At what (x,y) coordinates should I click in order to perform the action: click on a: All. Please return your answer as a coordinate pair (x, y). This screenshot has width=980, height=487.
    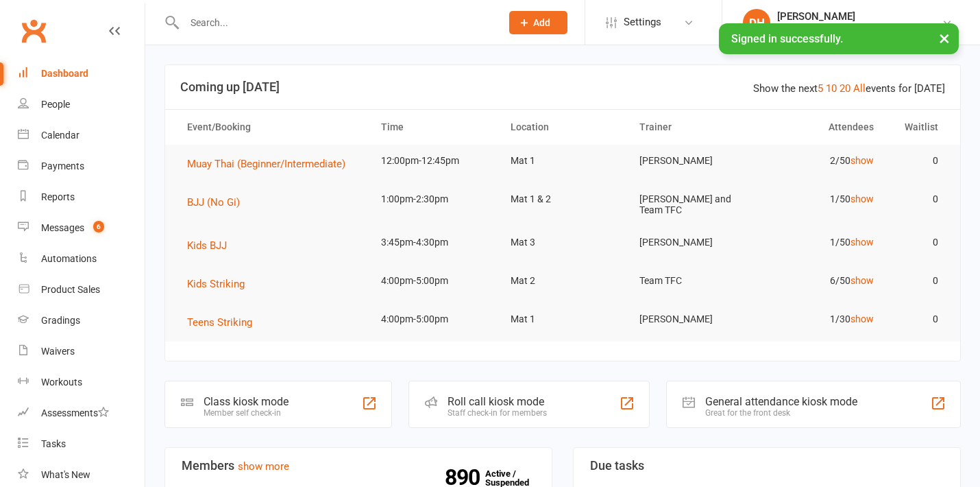
    Looking at the image, I should click on (859, 88).